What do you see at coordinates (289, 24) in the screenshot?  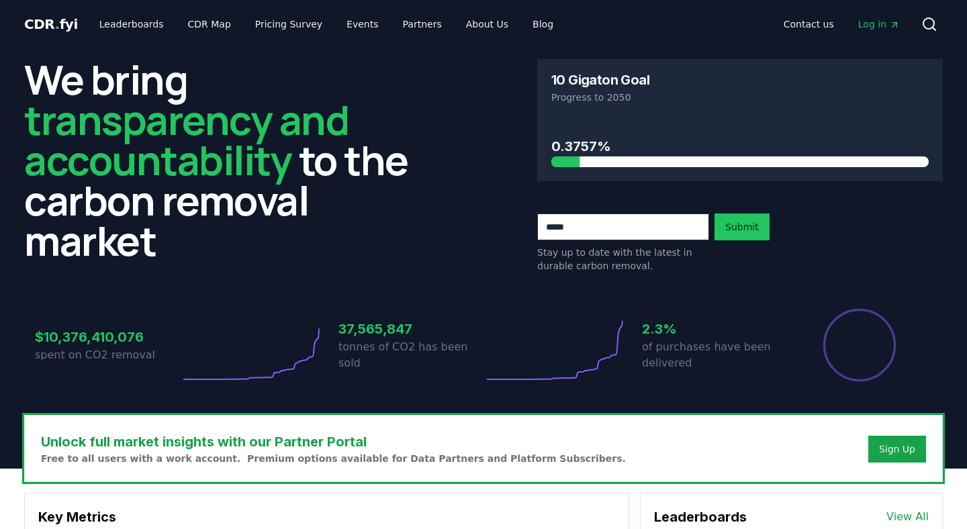 I see `a: Pricing Survey` at bounding box center [289, 24].